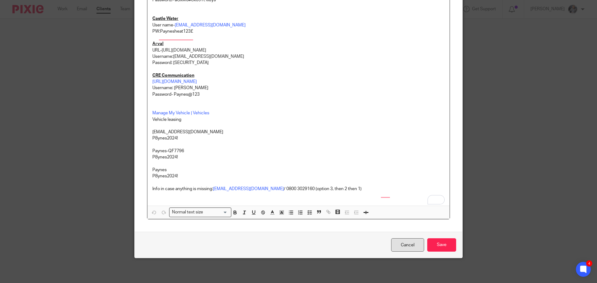 Image resolution: width=597 pixels, height=283 pixels. Describe the element at coordinates (299, 189) in the screenshot. I see `p: Info in case anything is missing: / 0800 3029160 (option 3, then 2 then 1)` at that location.